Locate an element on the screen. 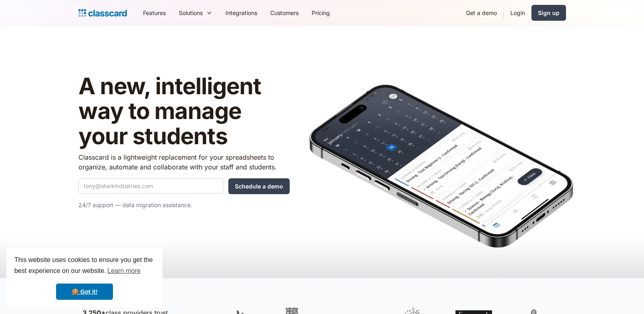 The width and height of the screenshot is (644, 314). a: Get a demo is located at coordinates (481, 12).